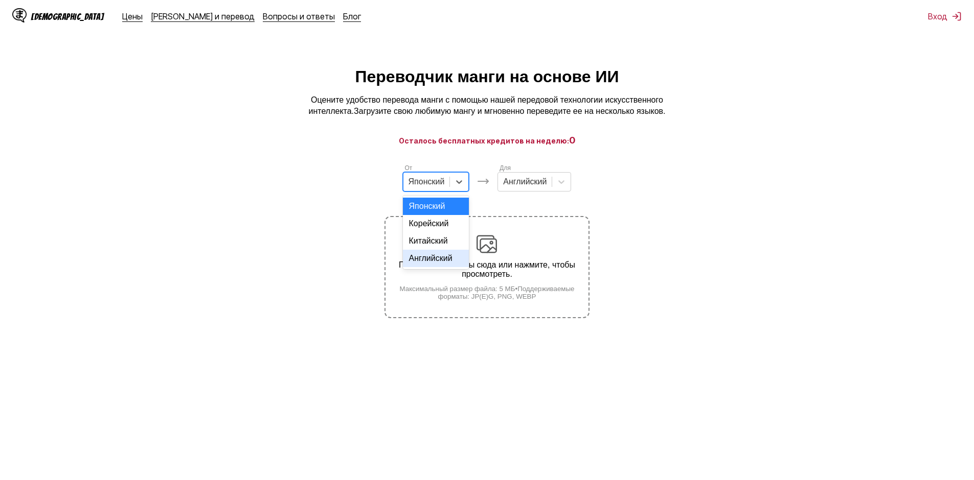 Image resolution: width=974 pixels, height=480 pixels. Describe the element at coordinates (352, 16) in the screenshot. I see `a: Блог` at that location.